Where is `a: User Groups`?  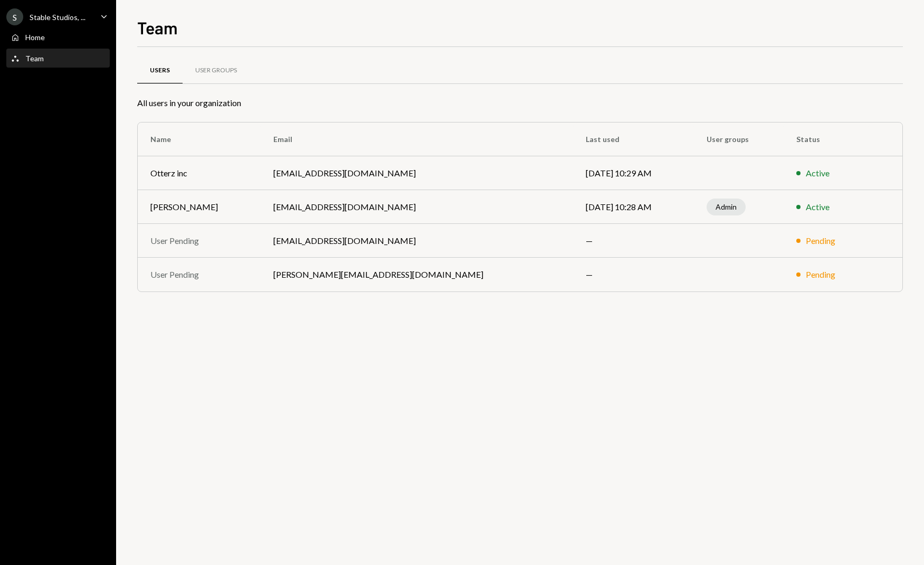
a: User Groups is located at coordinates (216, 71).